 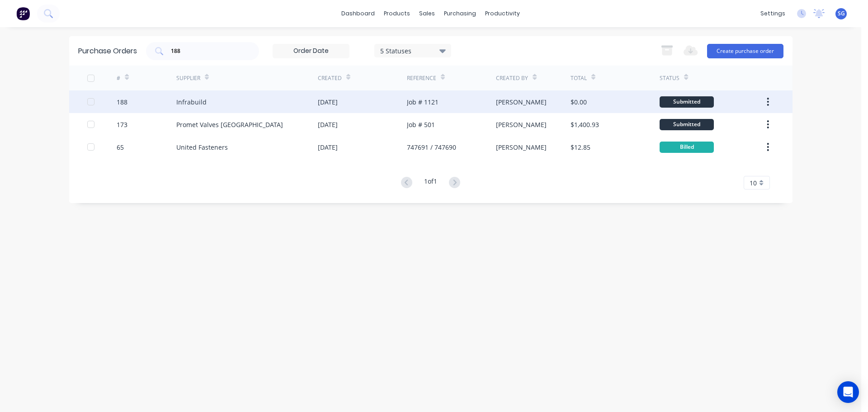 What do you see at coordinates (202, 147) in the screenshot?
I see `div: United Fasteners` at bounding box center [202, 147].